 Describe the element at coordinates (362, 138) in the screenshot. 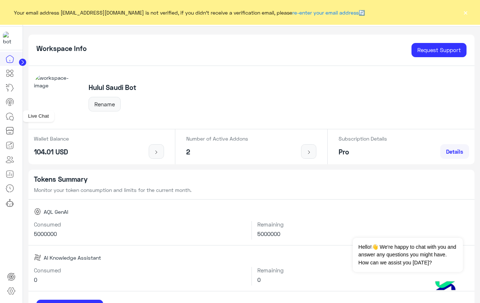

I see `p: Subscription Details` at that location.